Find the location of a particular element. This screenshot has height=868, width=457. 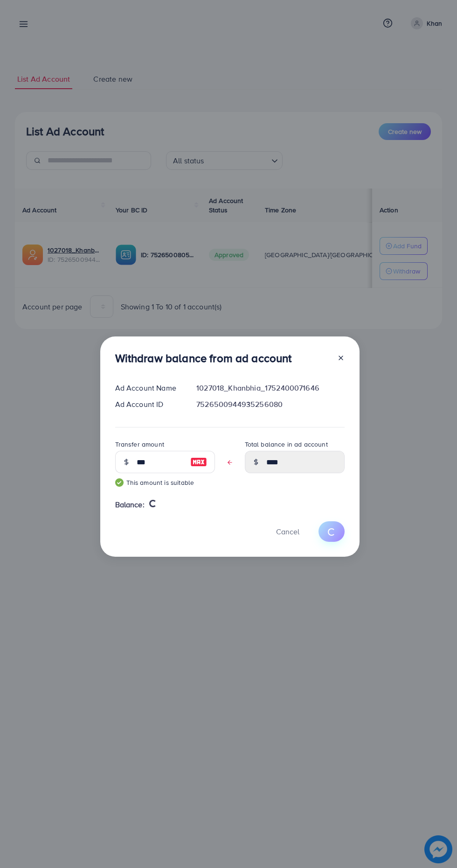

div: 7526500944935256080 is located at coordinates (270, 404).